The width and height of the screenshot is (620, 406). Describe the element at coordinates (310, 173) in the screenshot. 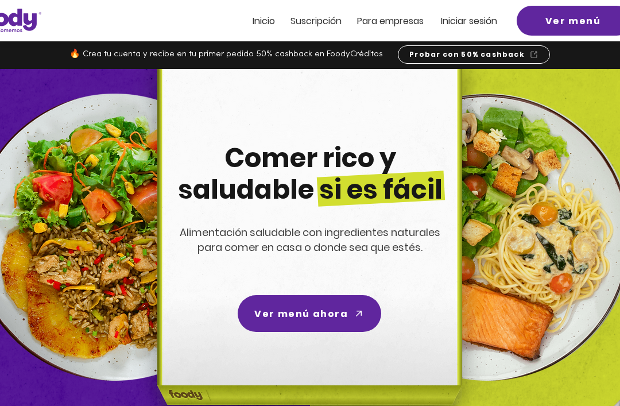

I see `span: Comer rico y saludable si es fácil` at that location.